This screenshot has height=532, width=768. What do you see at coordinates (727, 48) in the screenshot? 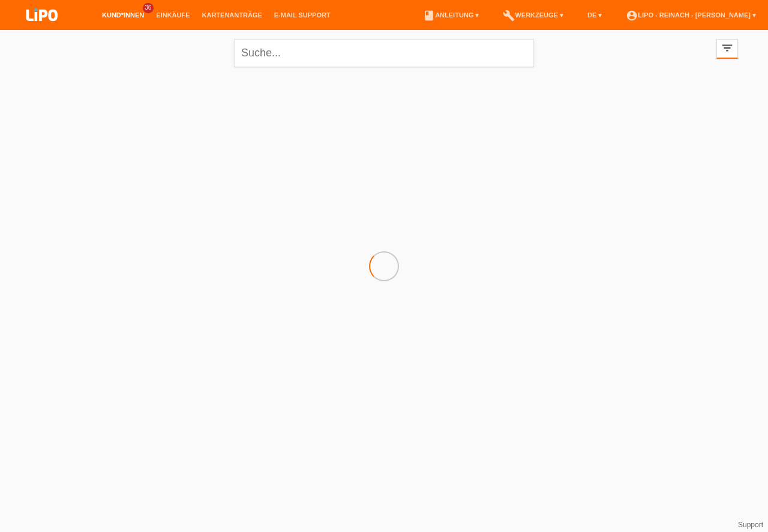
I see `i: filter_list` at bounding box center [727, 48].